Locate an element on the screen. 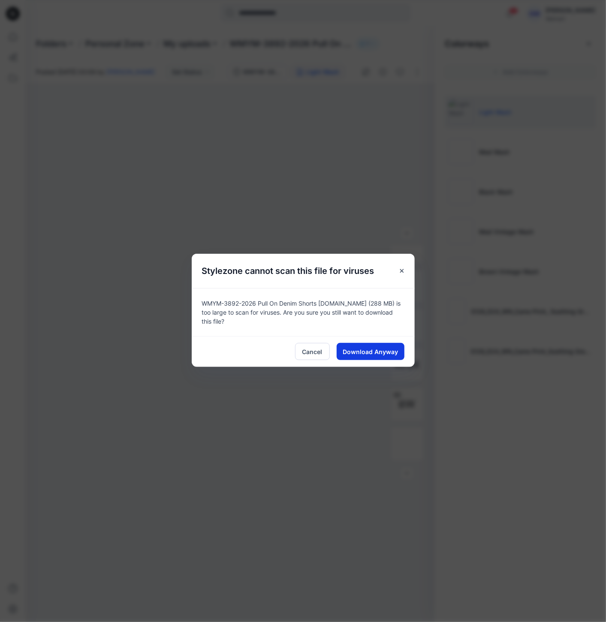 The width and height of the screenshot is (606, 622). span: Cancel is located at coordinates (312, 351).